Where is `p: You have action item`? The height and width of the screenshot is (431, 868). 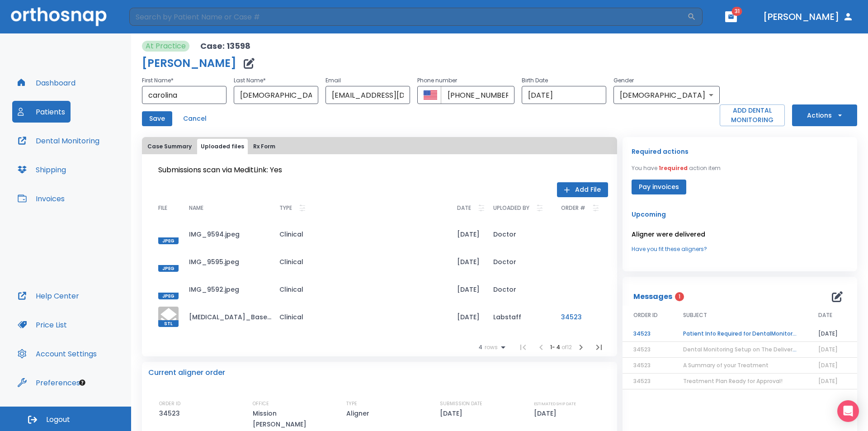
p: You have action item is located at coordinates (676, 168).